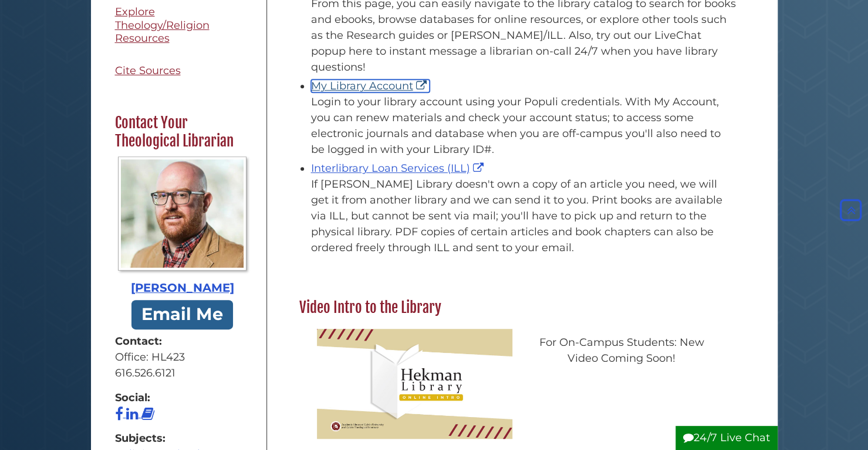 The image size is (868, 450). Describe the element at coordinates (184, 70) in the screenshot. I see `a: Cite Sources` at that location.